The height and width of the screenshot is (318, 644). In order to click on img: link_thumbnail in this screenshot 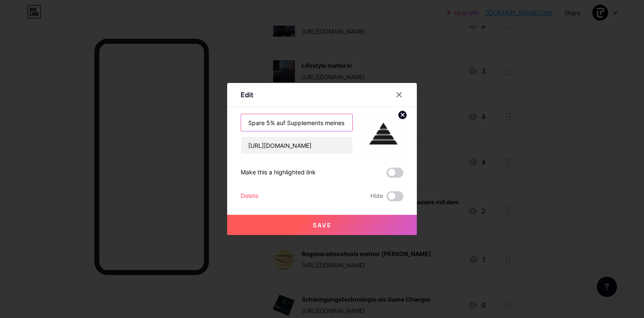, I will do `click(383, 134)`.